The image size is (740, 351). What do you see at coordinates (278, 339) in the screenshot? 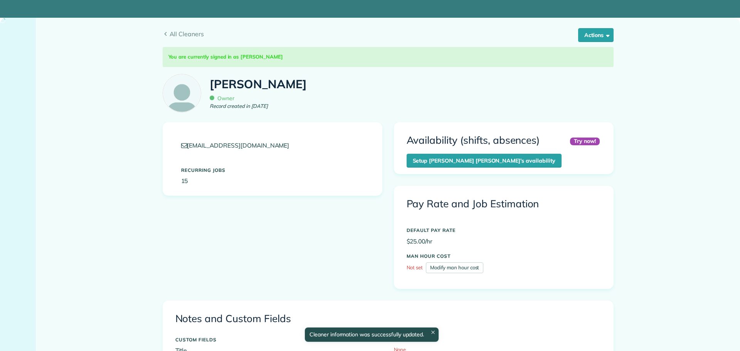
I see `h5: CUSTOM FIELDS` at bounding box center [278, 339].